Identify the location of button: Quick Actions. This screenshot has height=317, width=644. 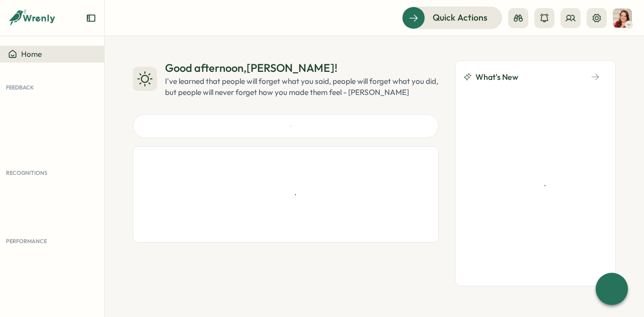
(452, 18).